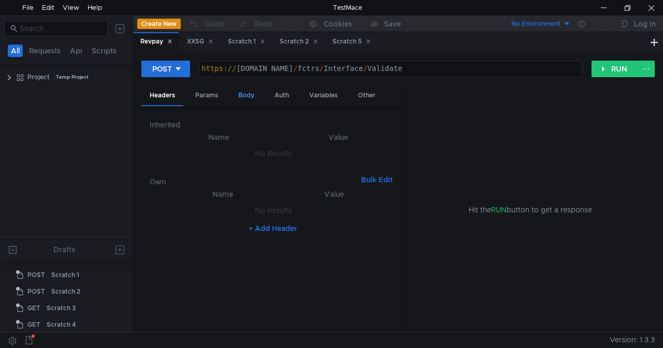 Image resolution: width=663 pixels, height=348 pixels. I want to click on button: POST, so click(166, 69).